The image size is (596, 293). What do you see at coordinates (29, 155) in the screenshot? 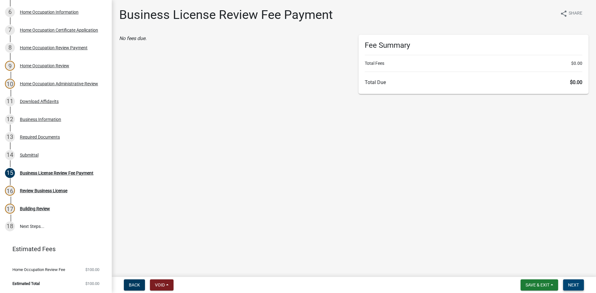
I see `div: Submittal` at bounding box center [29, 155].